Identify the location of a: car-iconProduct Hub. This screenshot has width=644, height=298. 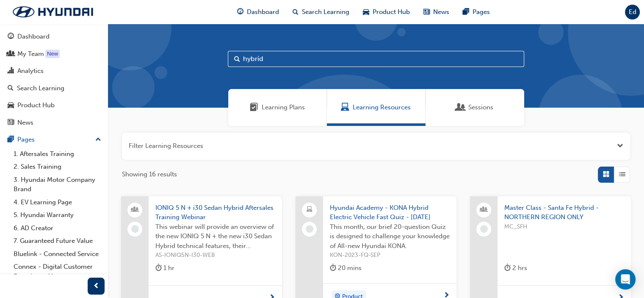
(386, 12).